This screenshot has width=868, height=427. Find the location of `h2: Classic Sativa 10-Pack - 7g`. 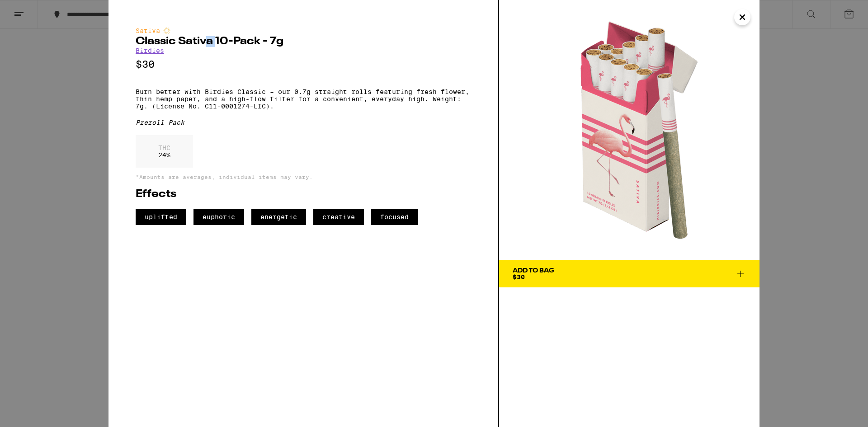

h2: Classic Sativa 10-Pack - 7g is located at coordinates (303, 41).